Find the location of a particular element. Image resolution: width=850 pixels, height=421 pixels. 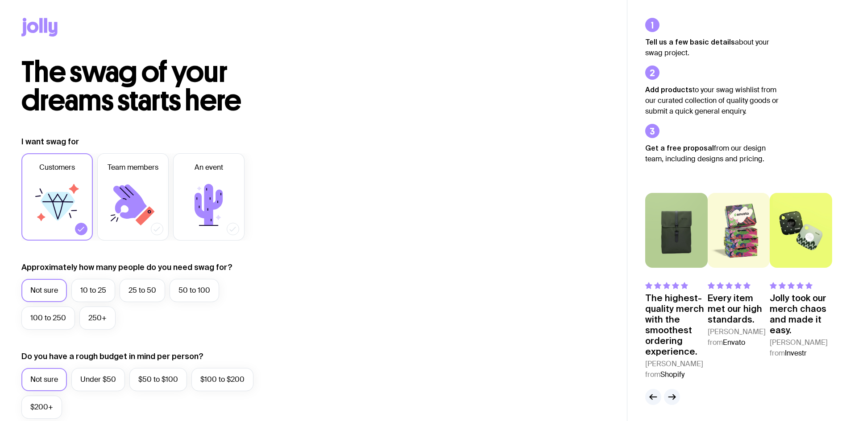

label: 250+ is located at coordinates (97, 318).